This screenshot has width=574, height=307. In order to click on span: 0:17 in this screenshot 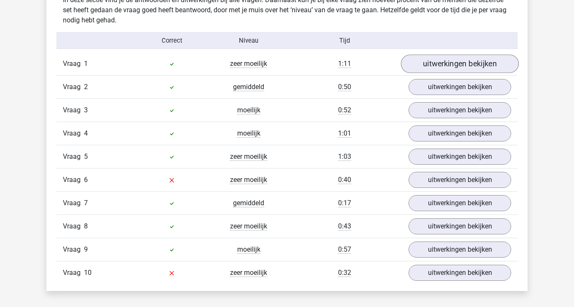, I will do `click(344, 203)`.